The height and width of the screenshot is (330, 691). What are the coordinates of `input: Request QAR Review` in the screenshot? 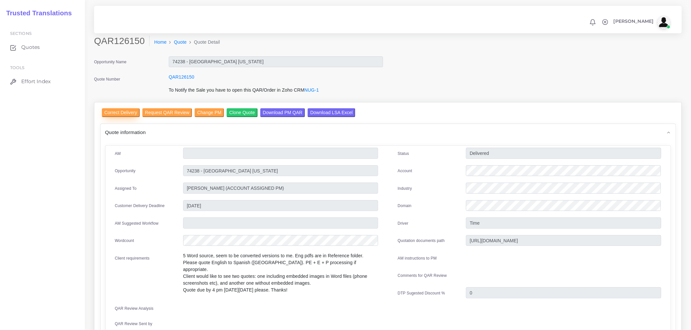 It's located at (167, 113).